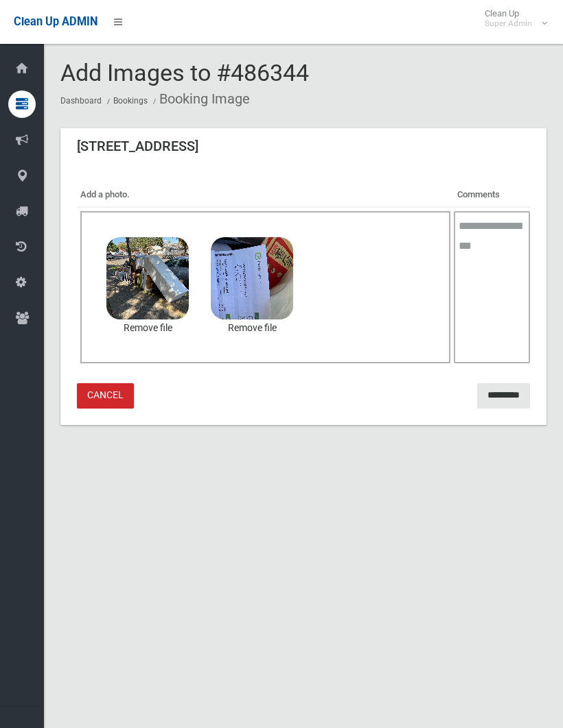  What do you see at coordinates (491, 195) in the screenshot?
I see `th: Comments` at bounding box center [491, 195].